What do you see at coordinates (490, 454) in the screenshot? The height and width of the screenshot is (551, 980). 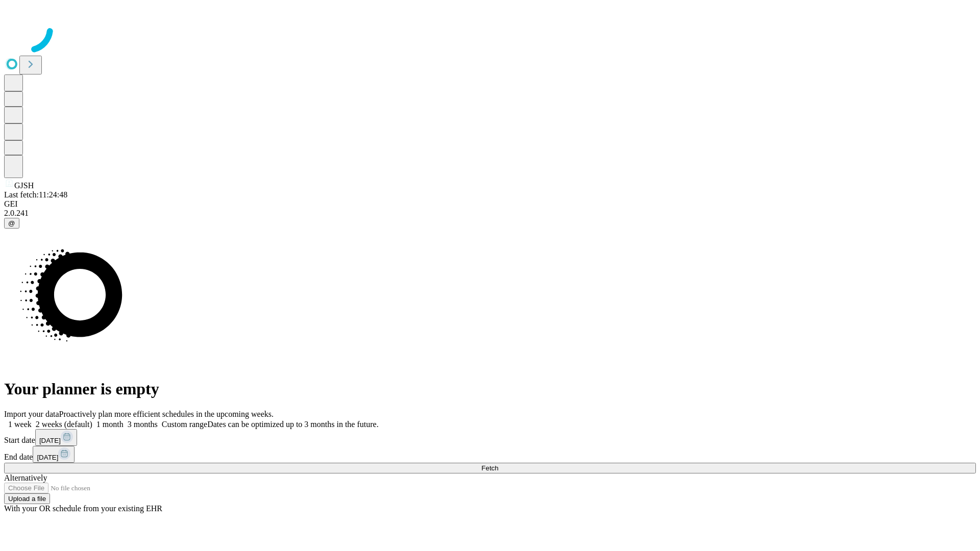 I see `div: End date` at bounding box center [490, 454].